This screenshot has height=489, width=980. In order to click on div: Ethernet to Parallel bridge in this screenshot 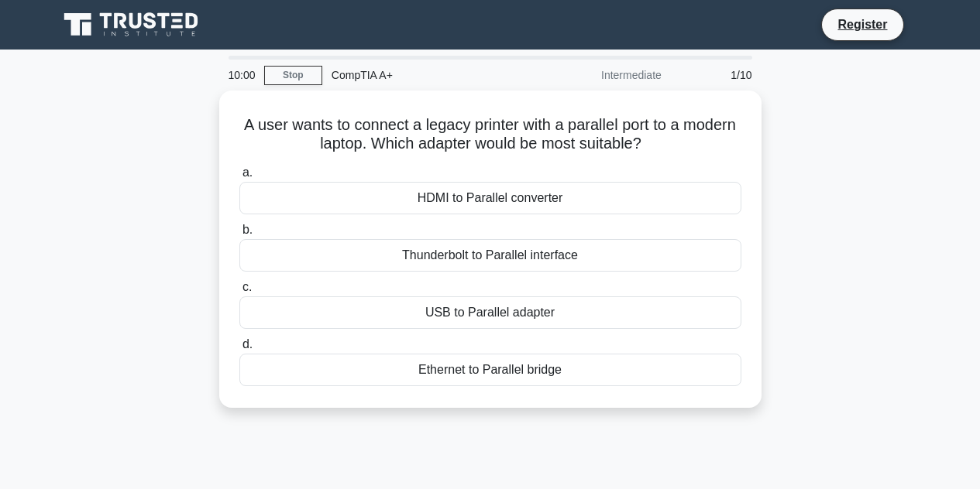, I will do `click(490, 370)`.